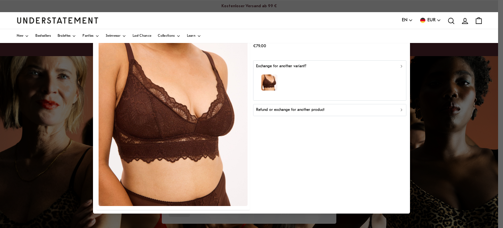  I want to click on span: Swimwear, so click(113, 36).